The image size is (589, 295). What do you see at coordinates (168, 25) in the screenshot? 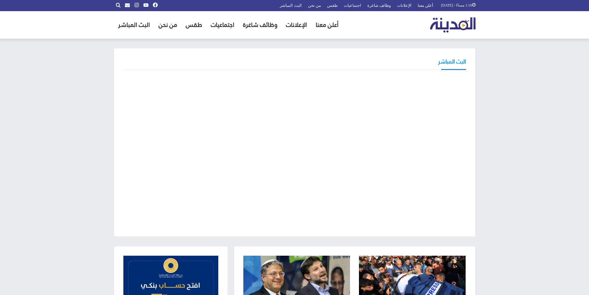
I see `a: من نحن` at bounding box center [168, 25].